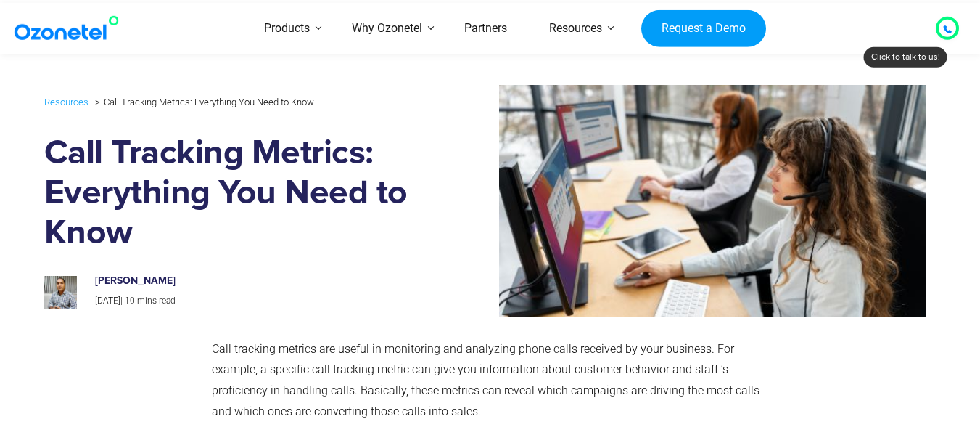 The width and height of the screenshot is (980, 435). Describe the element at coordinates (202, 101) in the screenshot. I see `li: Call Tracking Metrics: Everything You Need to Know` at that location.